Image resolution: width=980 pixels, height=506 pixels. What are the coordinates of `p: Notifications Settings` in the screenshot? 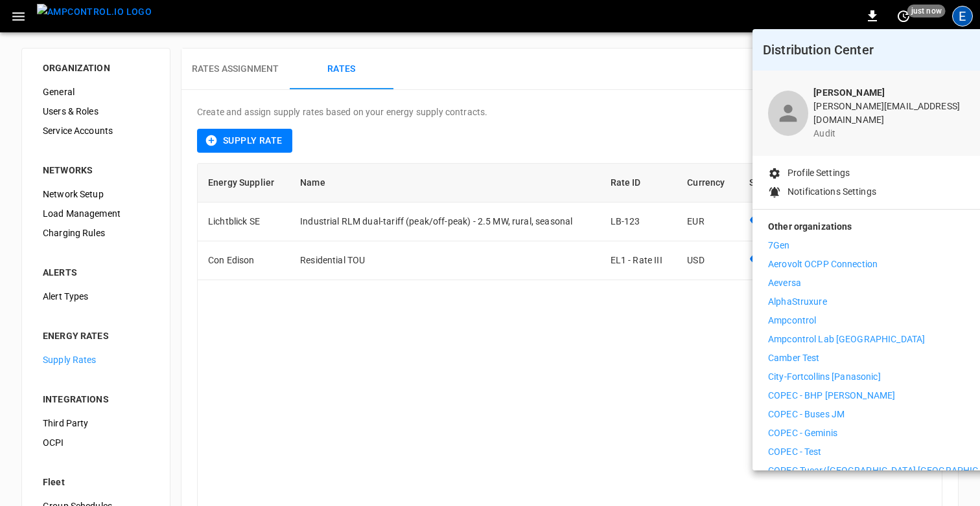 It's located at (831, 192).